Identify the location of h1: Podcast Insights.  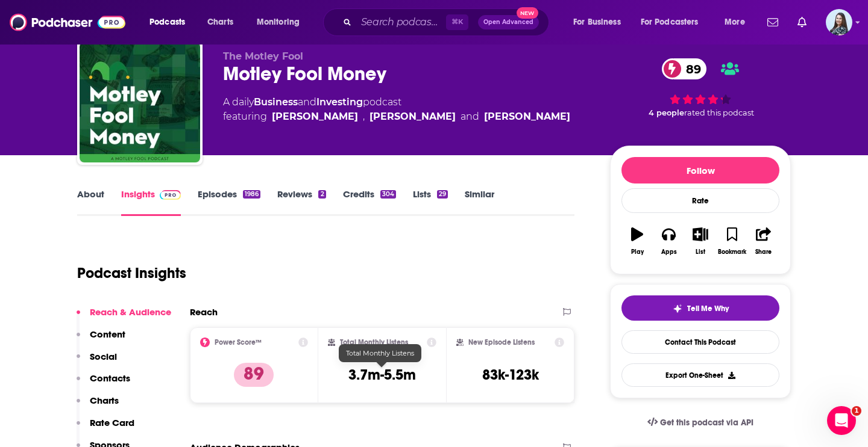
(132, 274).